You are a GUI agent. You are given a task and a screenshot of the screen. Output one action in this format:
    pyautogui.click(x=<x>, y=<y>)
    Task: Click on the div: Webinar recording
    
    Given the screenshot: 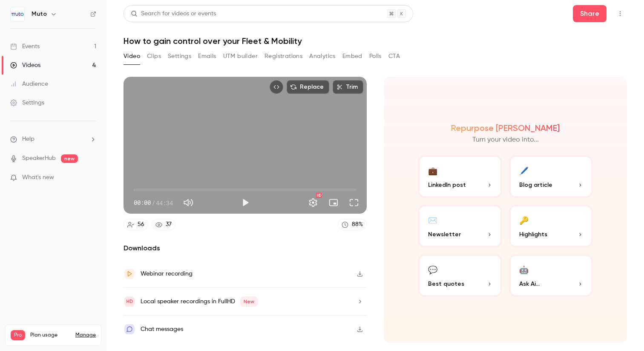 What is the action you would take?
    pyautogui.click(x=166, y=274)
    